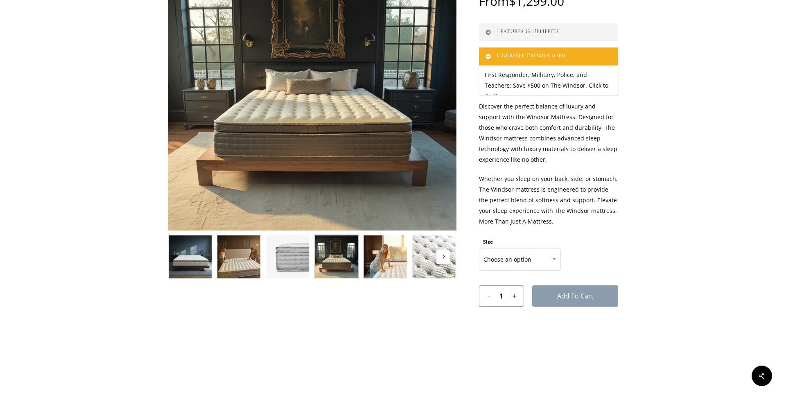 This screenshot has height=400, width=786. I want to click on div: First Responder, Millitary, Police, and Teachers: Save $500 on The Windsor. Click to Verify, so click(548, 86).